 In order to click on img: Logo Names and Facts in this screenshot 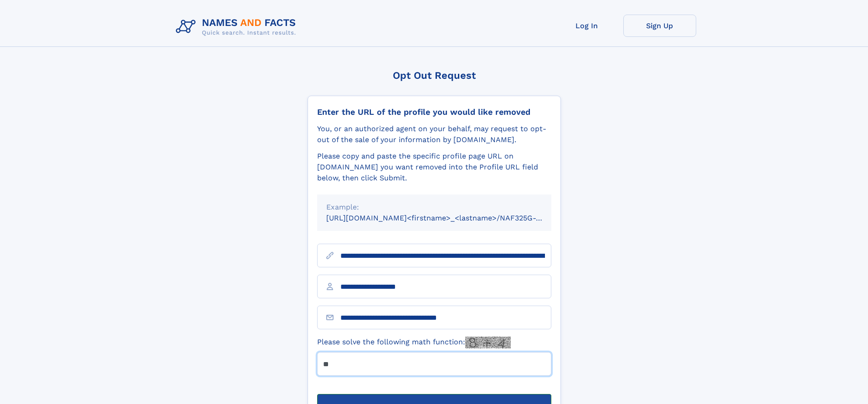, I will do `click(238, 27)`.